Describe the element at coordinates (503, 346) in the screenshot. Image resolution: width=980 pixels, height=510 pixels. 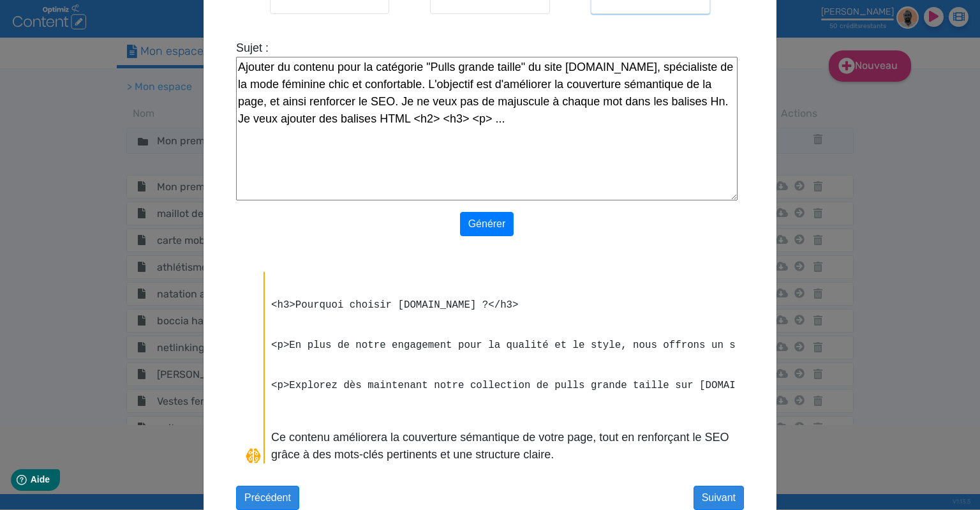
I see `p: <p>En plus de notre engagement pour la qualité et le style, nous offrons un service client à l'éc...` at that location.